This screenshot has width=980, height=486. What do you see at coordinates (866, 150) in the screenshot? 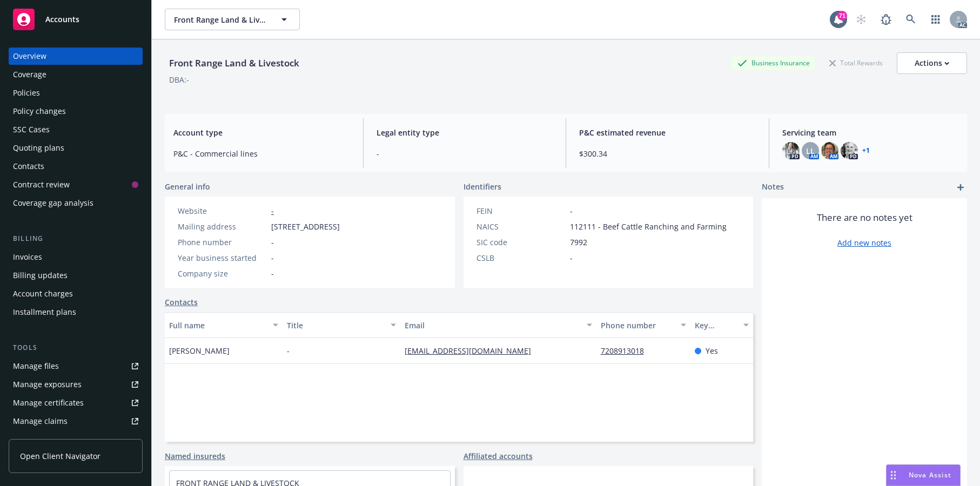
I see `a: +1` at bounding box center [866, 150].